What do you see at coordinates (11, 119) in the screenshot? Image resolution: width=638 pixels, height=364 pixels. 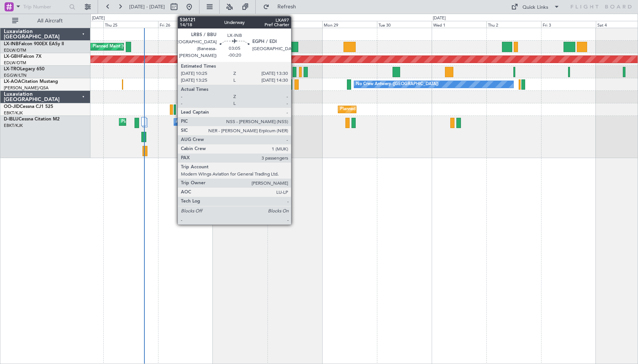 I see `span: D-IBLU` at bounding box center [11, 119].